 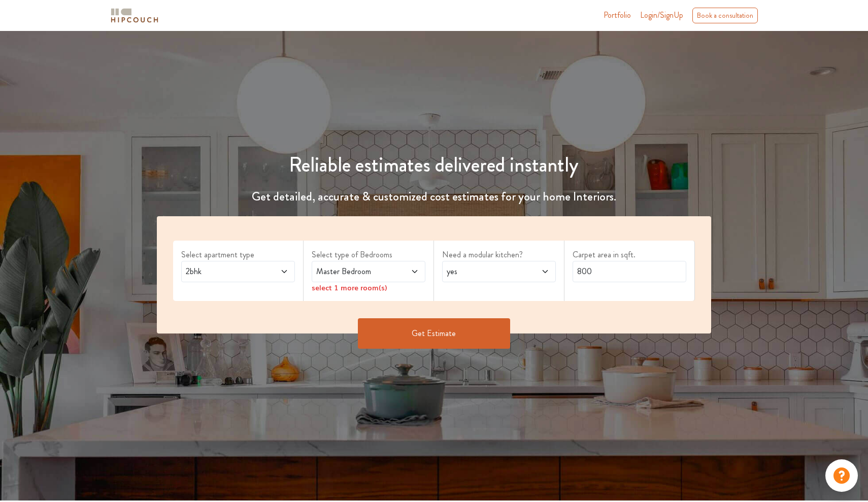 I want to click on div: Book a consultation, so click(x=725, y=15).